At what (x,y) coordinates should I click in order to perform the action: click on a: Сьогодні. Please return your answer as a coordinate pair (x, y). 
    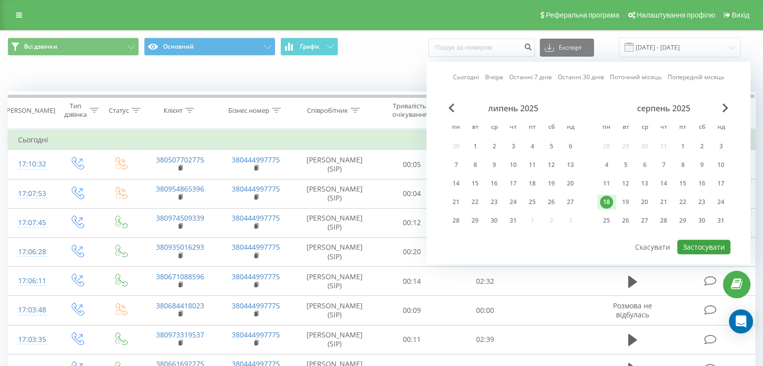
    Looking at the image, I should click on (466, 77).